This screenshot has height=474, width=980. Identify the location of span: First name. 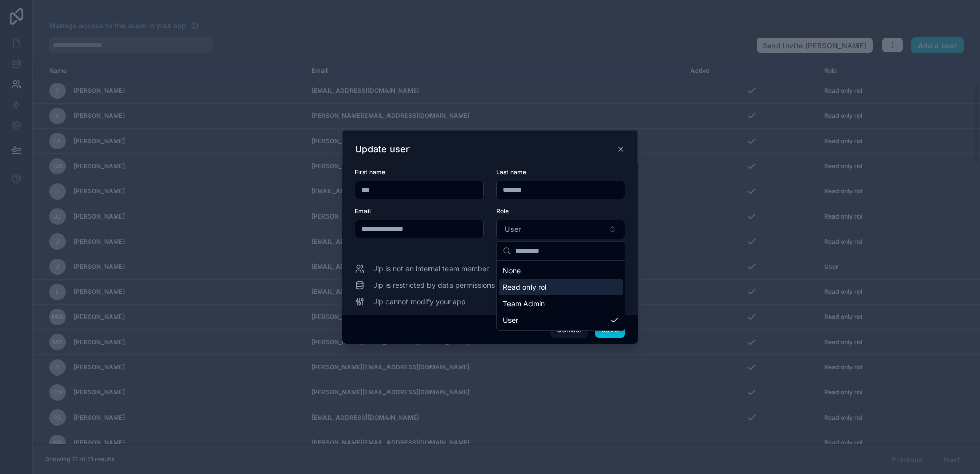
(370, 172).